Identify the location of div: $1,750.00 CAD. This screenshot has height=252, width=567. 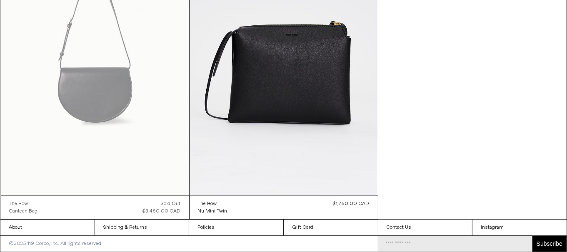
(351, 204).